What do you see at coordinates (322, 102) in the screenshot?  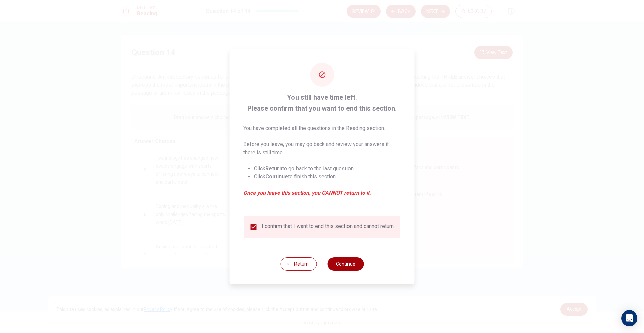 I see `span: You still have time left. Please confirm that you want to end this section.` at bounding box center [322, 102].